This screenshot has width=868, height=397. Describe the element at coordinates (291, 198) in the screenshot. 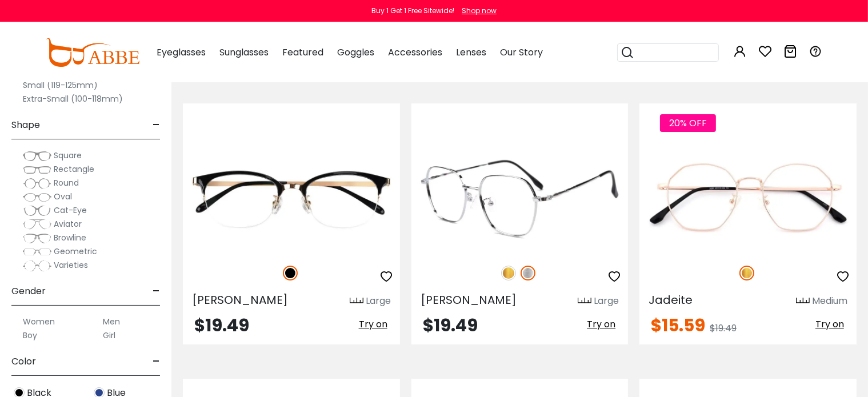

I see `img: Black Polly - Combination ,Adjust Nose Pads` at that location.